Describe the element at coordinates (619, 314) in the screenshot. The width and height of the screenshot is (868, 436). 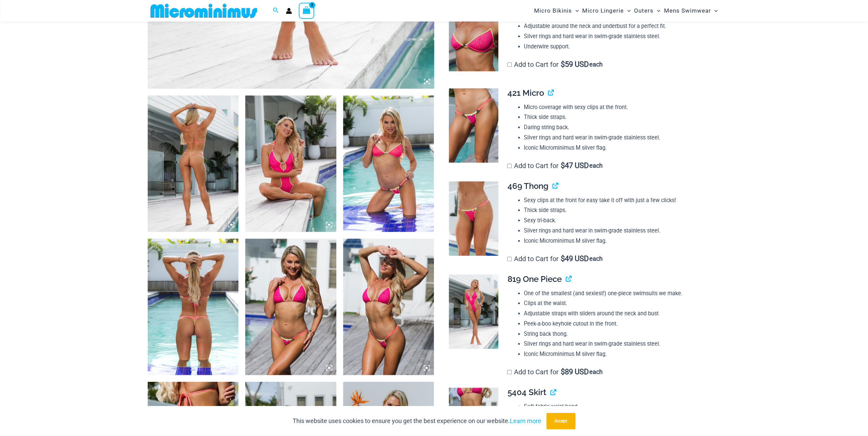
I see `li: Adjustable straps with sliders around the neck and bust` at that location.